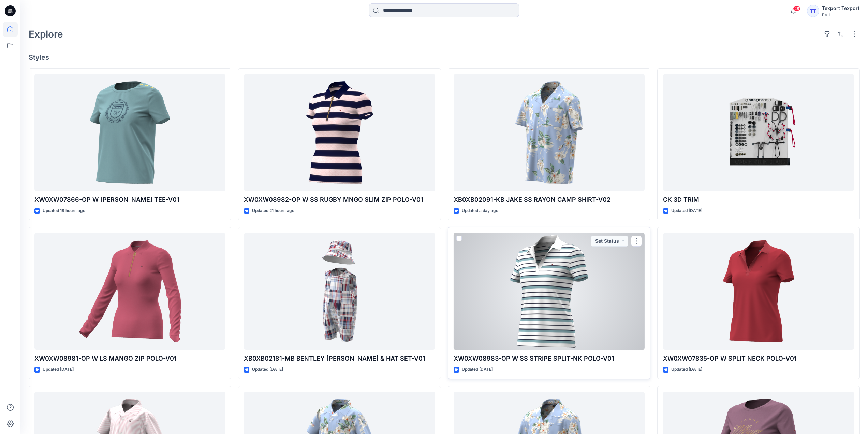  I want to click on p: Updated 18 hours ago, so click(64, 211).